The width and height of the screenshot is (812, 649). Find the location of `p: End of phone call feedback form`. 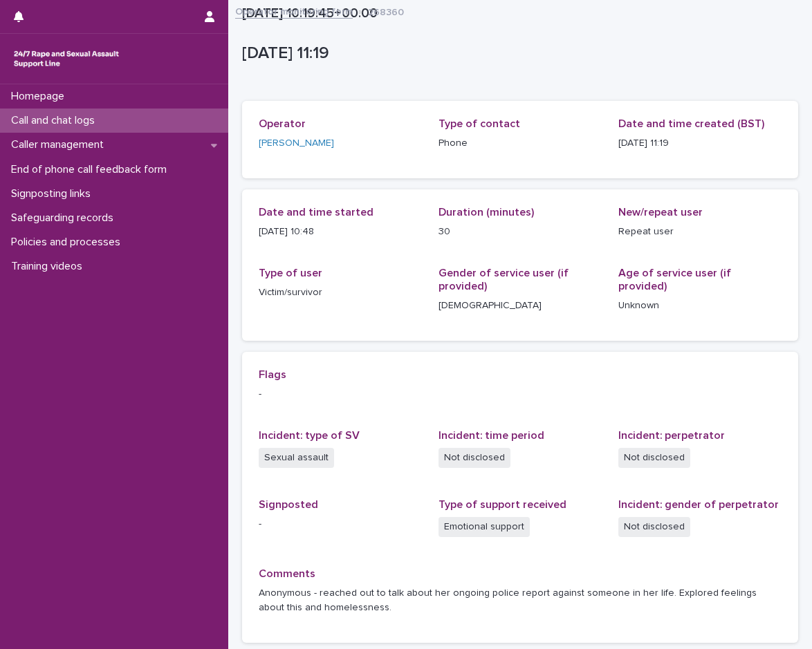

p: End of phone call feedback form is located at coordinates (91, 169).